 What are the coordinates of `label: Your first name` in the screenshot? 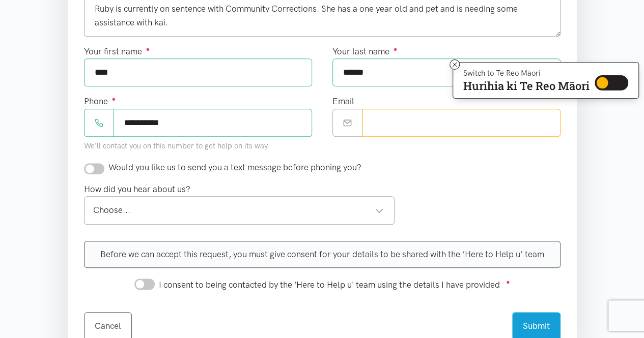 It's located at (118, 52).